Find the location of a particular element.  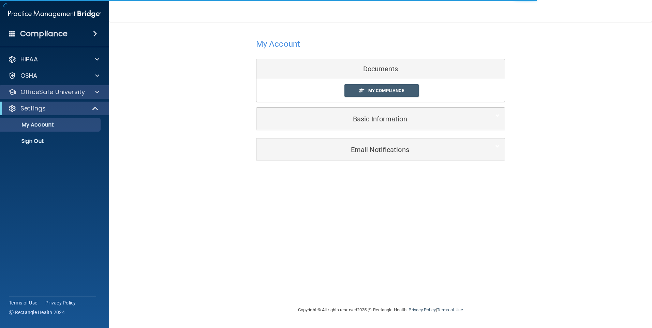

a: Settings is located at coordinates (54, 108).